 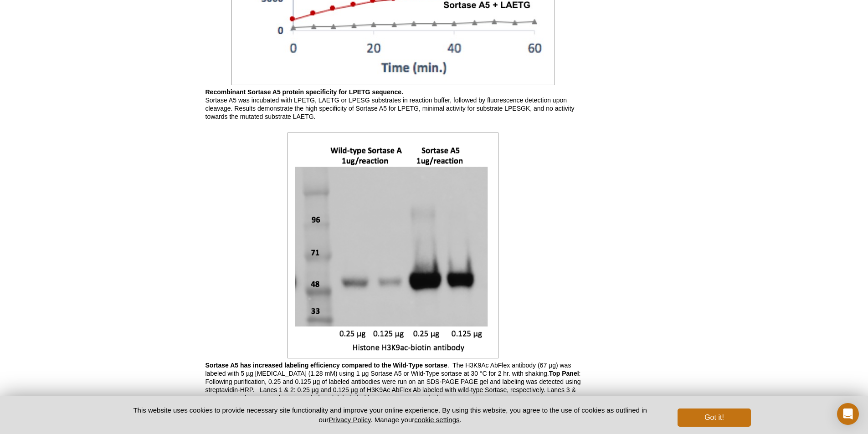 I want to click on a: Privacy Policy, so click(x=349, y=420).